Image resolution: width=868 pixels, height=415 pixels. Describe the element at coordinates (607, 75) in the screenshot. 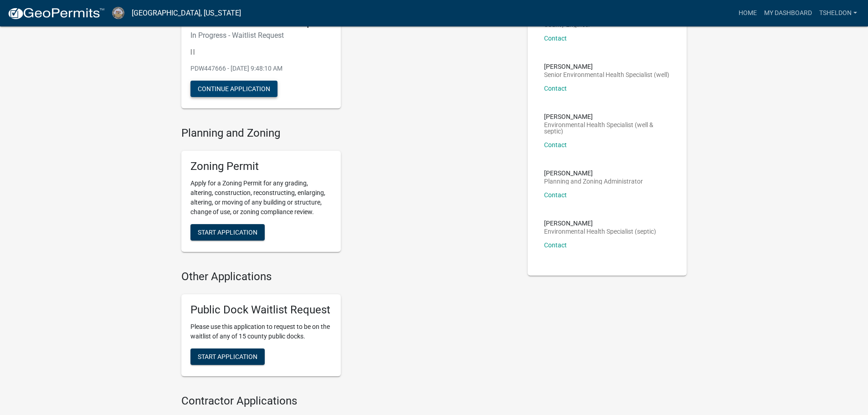

I see `p: Senior Environmental Health Specialist (well)` at that location.